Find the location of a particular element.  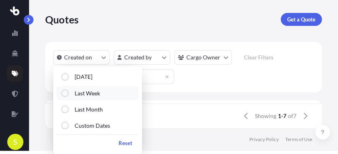

p: Reset is located at coordinates (126, 143).